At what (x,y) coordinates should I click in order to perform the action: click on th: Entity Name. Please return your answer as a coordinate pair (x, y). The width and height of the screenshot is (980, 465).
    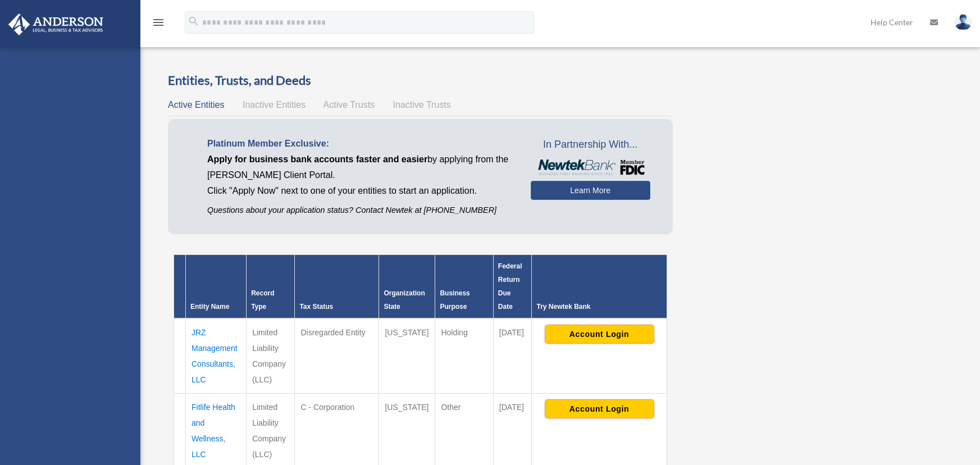
    Looking at the image, I should click on (216, 287).